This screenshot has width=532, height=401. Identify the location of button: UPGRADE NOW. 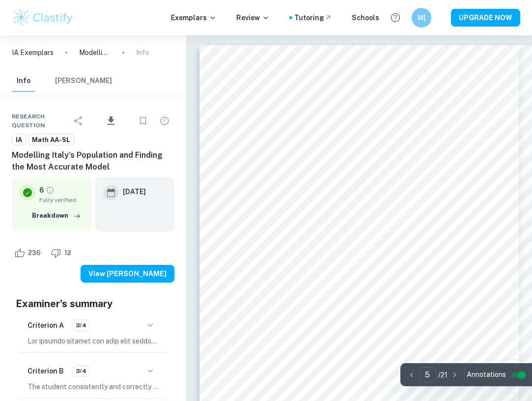
(485, 18).